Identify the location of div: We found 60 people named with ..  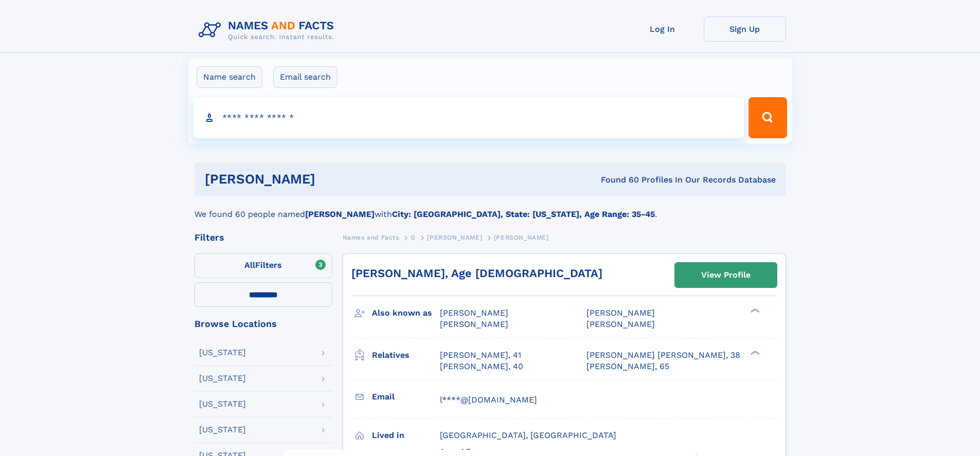
(490, 208).